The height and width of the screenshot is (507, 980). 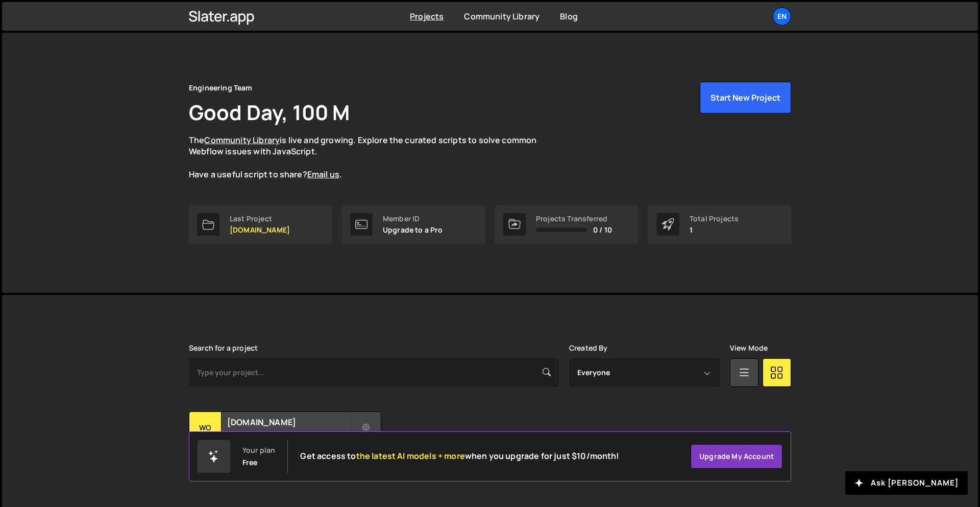 What do you see at coordinates (221, 88) in the screenshot?
I see `div: Engineering Team` at bounding box center [221, 88].